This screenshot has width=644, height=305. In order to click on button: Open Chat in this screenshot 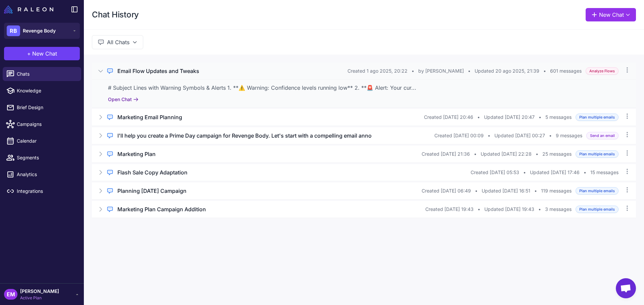, I will do `click(123, 99)`.